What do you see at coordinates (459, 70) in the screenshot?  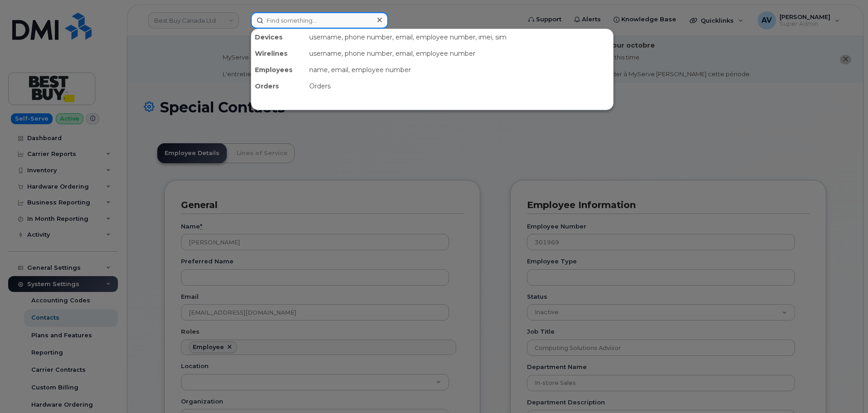 I see `div: name, email, employee number` at bounding box center [459, 70].